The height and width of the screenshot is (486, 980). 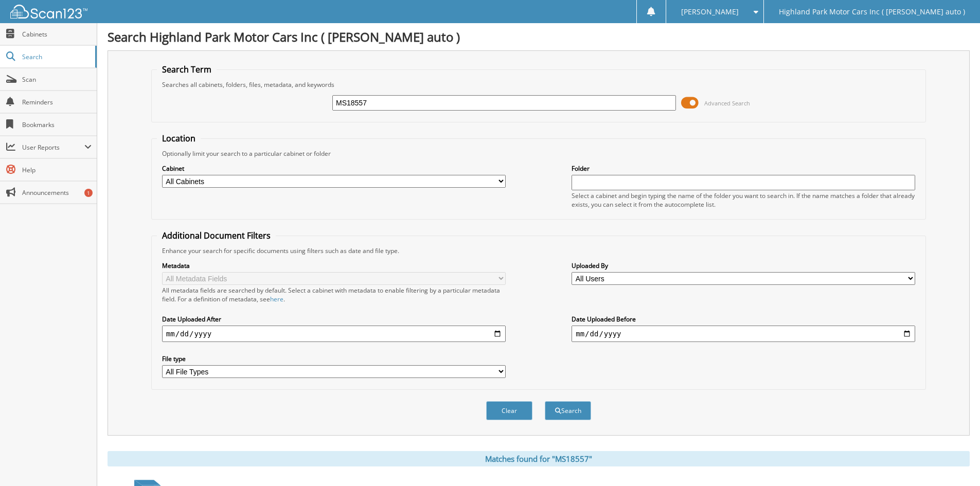 What do you see at coordinates (743, 201) in the screenshot?
I see `div: Select a cabinet and begin typing the name of the folder you want to search in. If the name match...` at bounding box center [743, 201].